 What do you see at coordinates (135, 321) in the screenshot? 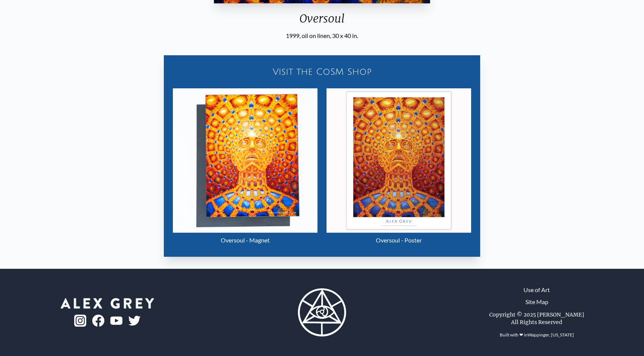
I see `img: twitter-logo.png` at bounding box center [135, 321].